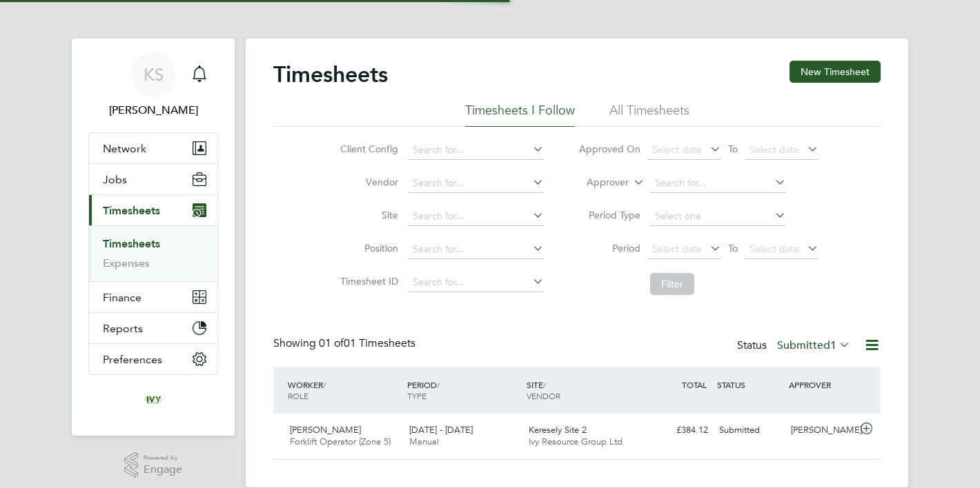  What do you see at coordinates (163, 469) in the screenshot?
I see `span: Engage` at bounding box center [163, 469].